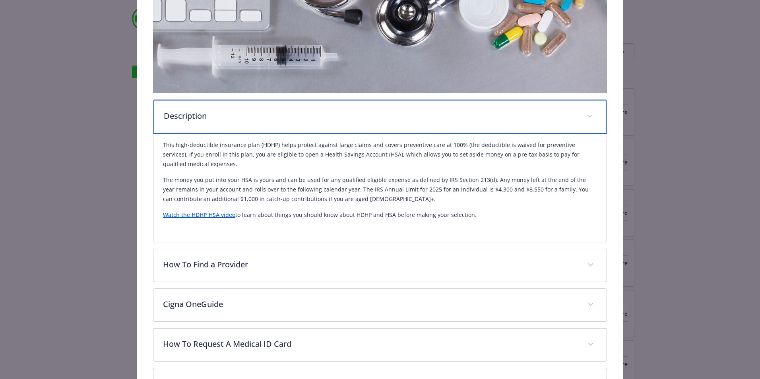  I want to click on a: Watch the HDHP HSA video, so click(199, 215).